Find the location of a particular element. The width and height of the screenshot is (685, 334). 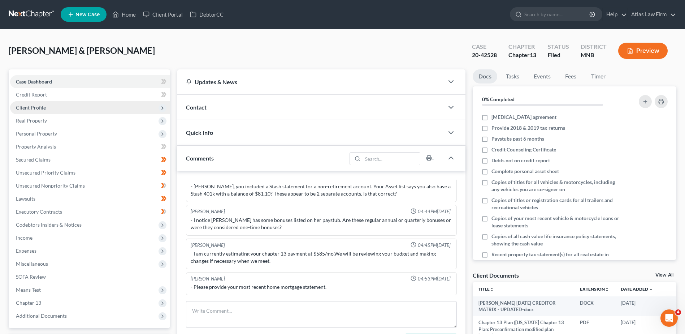

a: Timer is located at coordinates (599, 76).